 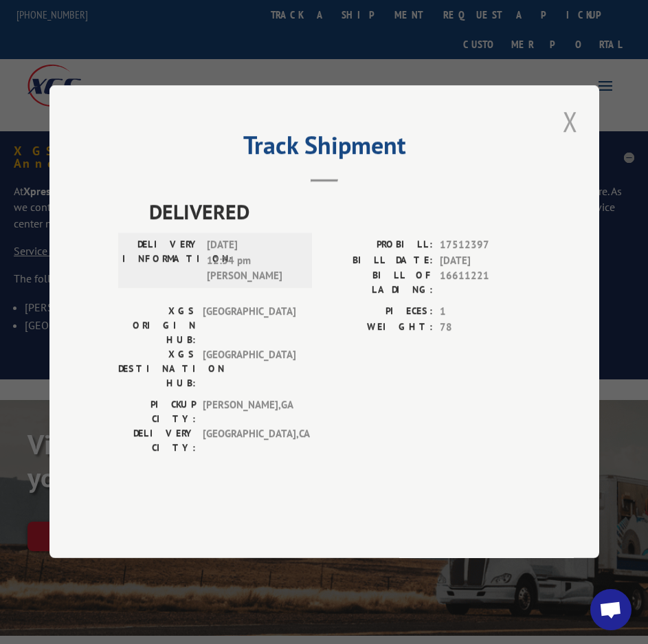 What do you see at coordinates (157, 441) in the screenshot?
I see `label: DELIVERY CITY:` at bounding box center [157, 441].